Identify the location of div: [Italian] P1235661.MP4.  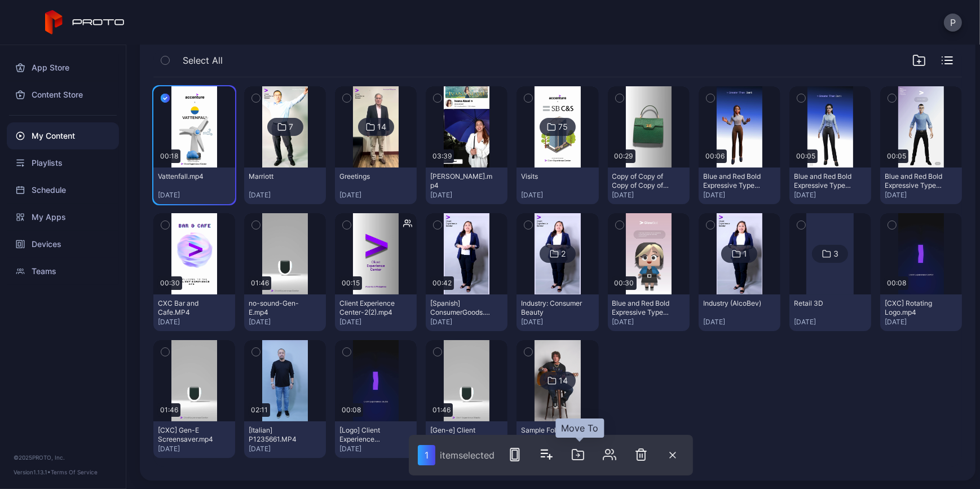
(279, 435).